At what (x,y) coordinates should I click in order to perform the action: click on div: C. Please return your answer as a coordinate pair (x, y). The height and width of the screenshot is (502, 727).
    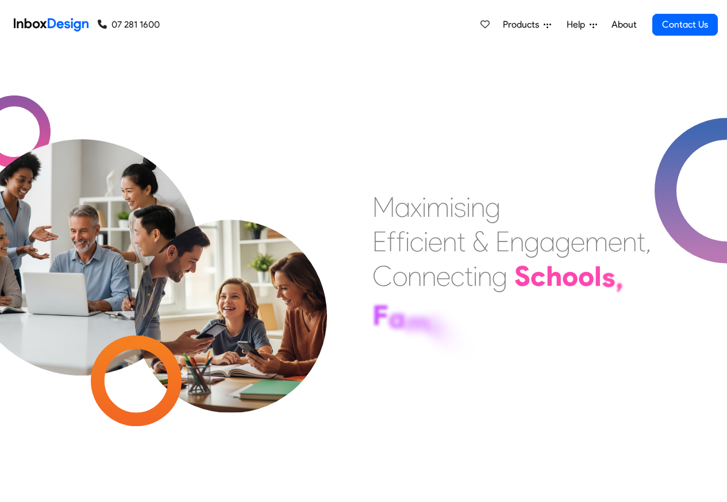
    Looking at the image, I should click on (382, 276).